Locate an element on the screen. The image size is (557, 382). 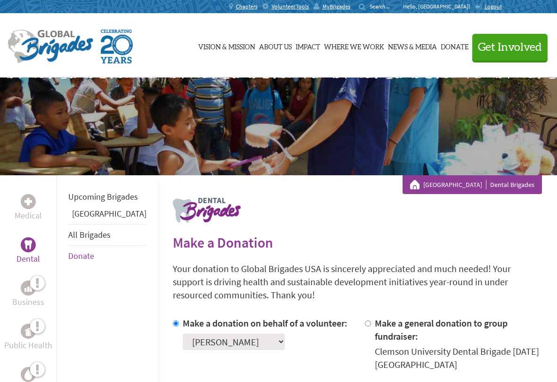
div: Public Health is located at coordinates (28, 332).